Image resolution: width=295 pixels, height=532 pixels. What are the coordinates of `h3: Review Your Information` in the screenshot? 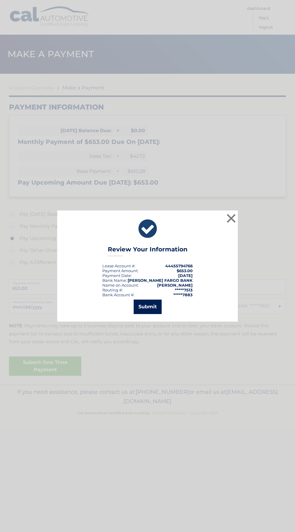 It's located at (148, 251).